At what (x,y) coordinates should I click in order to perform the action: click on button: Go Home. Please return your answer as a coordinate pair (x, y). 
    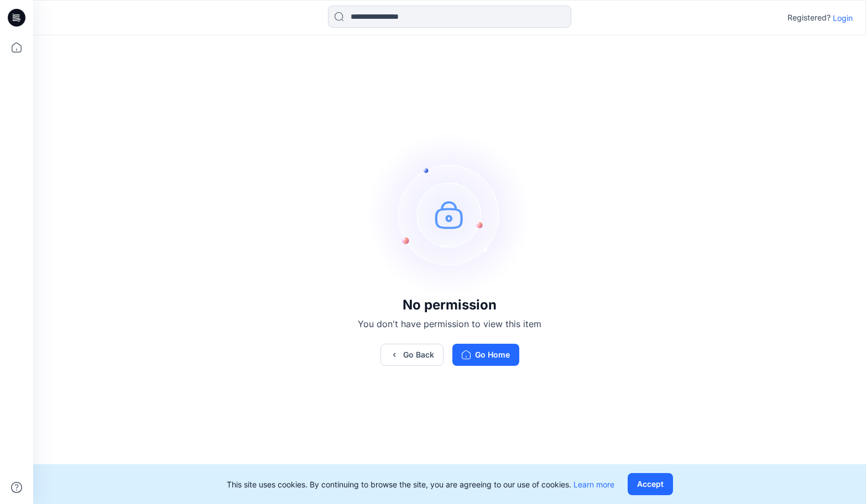
    Looking at the image, I should click on (486, 355).